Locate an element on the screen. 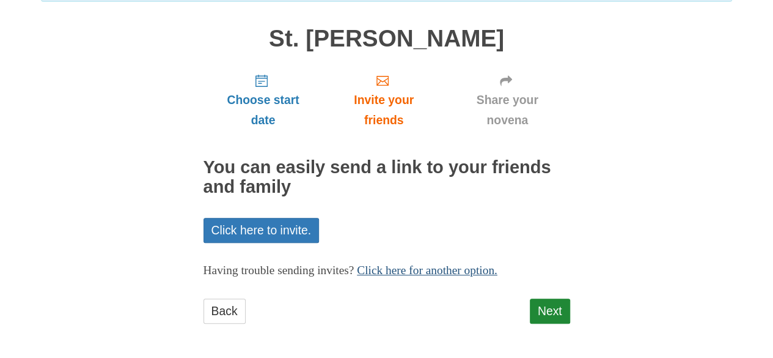  span: Choose start date is located at coordinates (263, 110).